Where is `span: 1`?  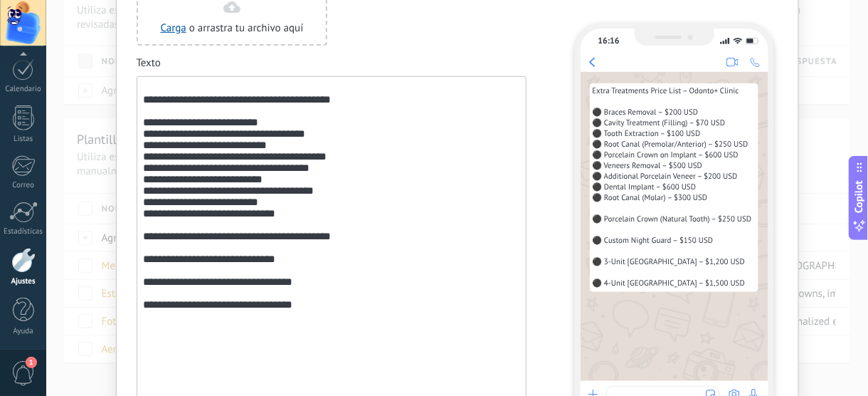
span: 1 is located at coordinates (31, 362).